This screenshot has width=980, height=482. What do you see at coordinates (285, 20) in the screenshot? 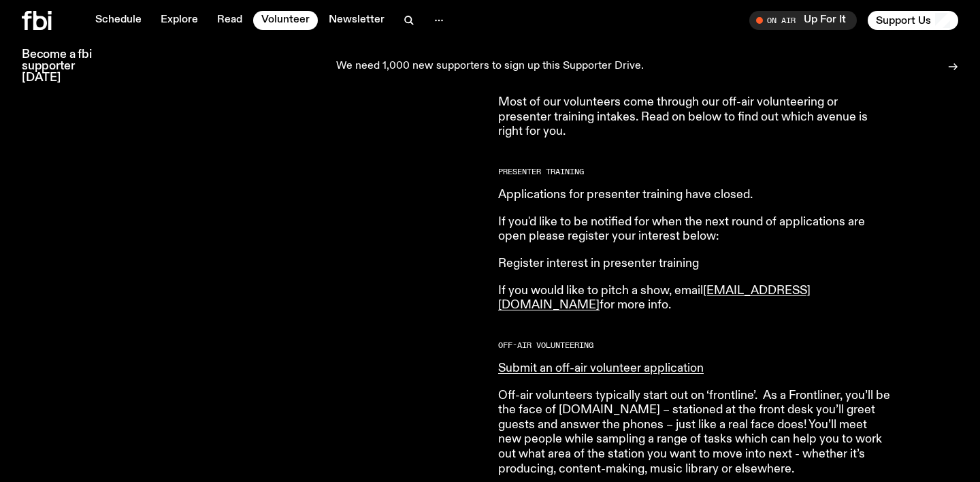
I see `a: Volunteer` at bounding box center [285, 20].